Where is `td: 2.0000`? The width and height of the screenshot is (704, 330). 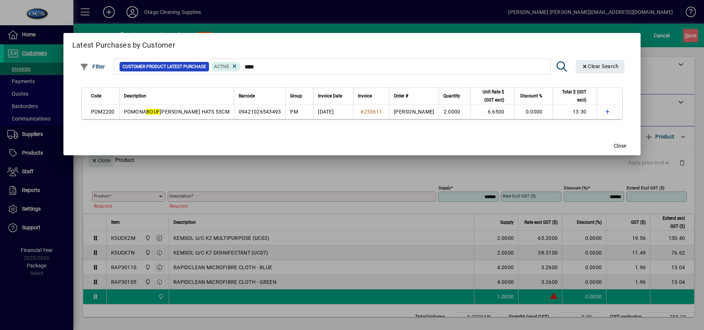
td: 2.0000 is located at coordinates (454, 112).